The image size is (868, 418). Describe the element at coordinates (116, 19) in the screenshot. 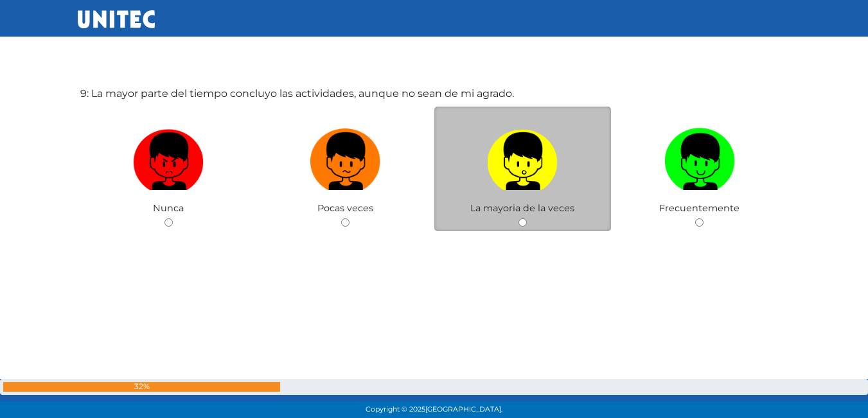

I see `img: UNITEC` at that location.